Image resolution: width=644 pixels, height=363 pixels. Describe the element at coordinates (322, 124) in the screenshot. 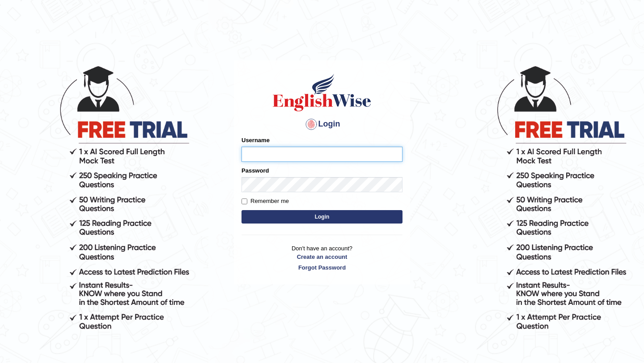

I see `h4: Login` at that location.